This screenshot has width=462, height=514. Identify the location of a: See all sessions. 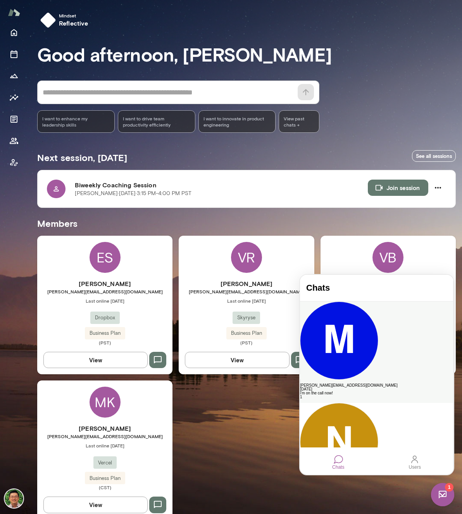
(433, 156).